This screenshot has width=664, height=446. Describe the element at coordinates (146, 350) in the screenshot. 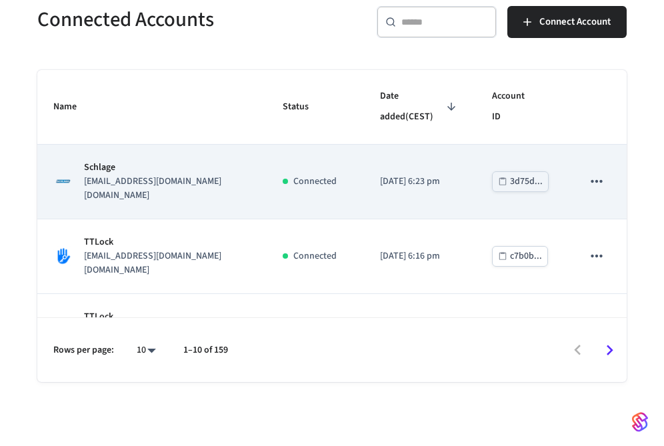

I see `div: 10` at that location.